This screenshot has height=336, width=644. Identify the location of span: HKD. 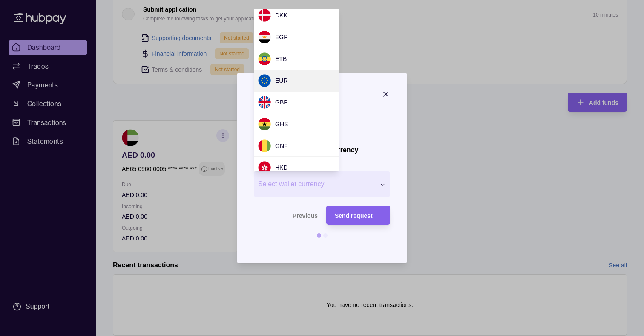
(282, 168).